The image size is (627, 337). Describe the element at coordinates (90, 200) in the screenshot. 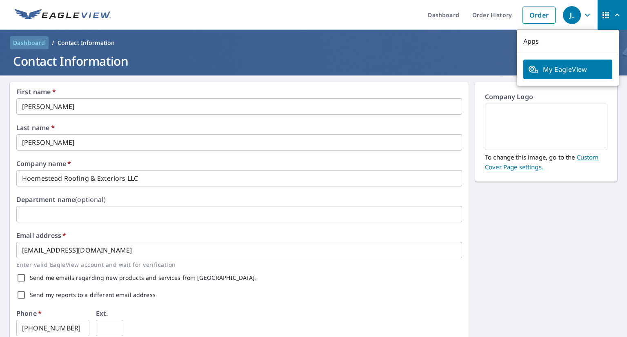

I see `b: (optional)` at that location.